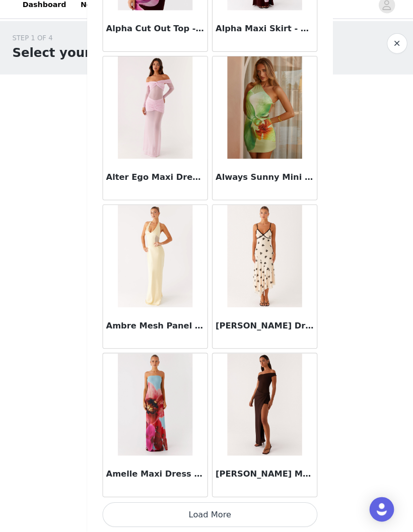 The height and width of the screenshot is (532, 413). What do you see at coordinates (98, 13) in the screenshot?
I see `a: Networks` at bounding box center [98, 13].